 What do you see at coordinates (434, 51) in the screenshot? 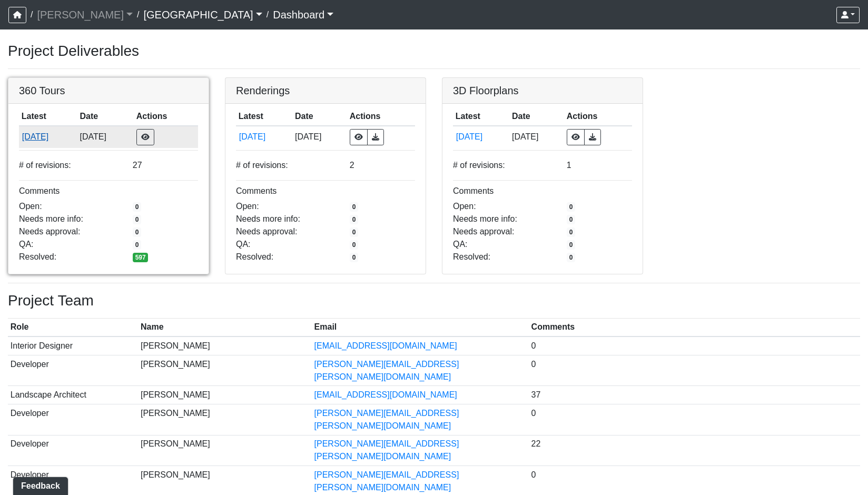
I see `h3: Project Deliverables` at bounding box center [434, 51].